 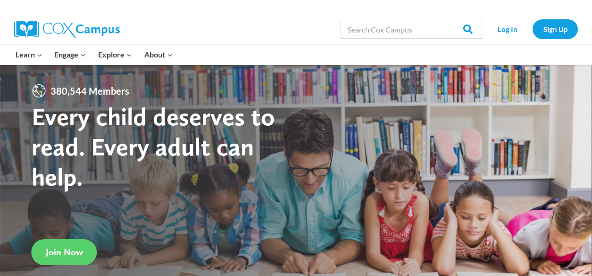 What do you see at coordinates (94, 55) in the screenshot?
I see `nav: Primary Navigation` at bounding box center [94, 55].